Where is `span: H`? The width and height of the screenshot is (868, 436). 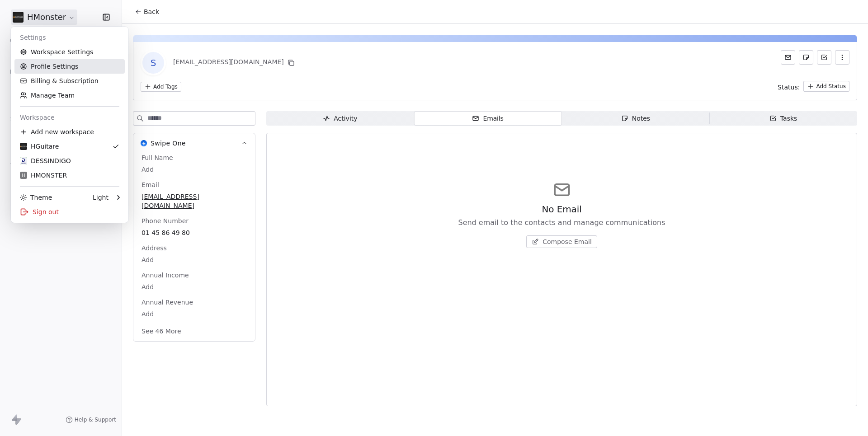
span: H is located at coordinates (24, 175).